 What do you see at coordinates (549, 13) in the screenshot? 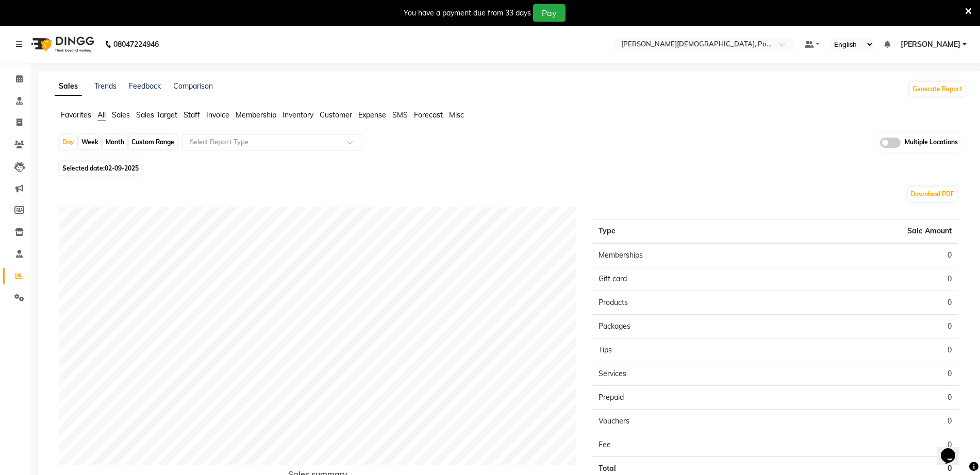
I see `button: Pay` at bounding box center [549, 13].